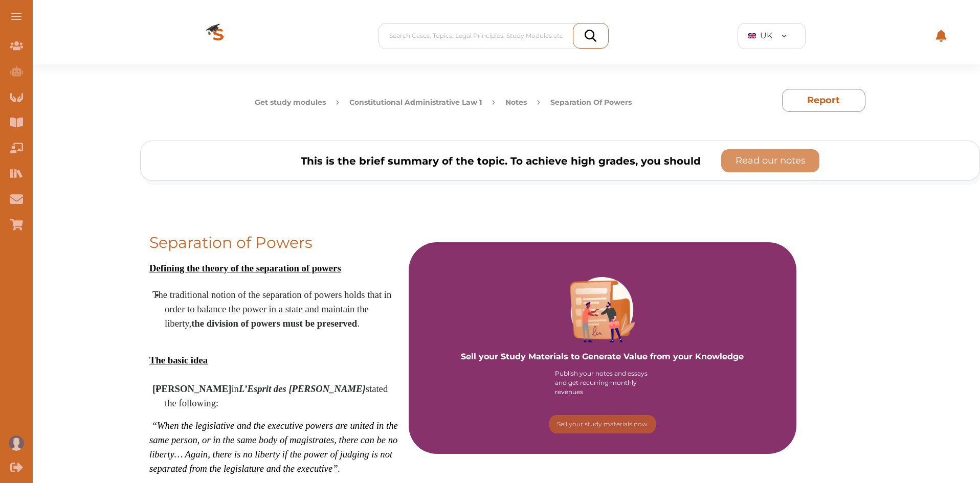 The image size is (980, 483). What do you see at coordinates (516, 102) in the screenshot?
I see `button: Notes` at bounding box center [516, 102].